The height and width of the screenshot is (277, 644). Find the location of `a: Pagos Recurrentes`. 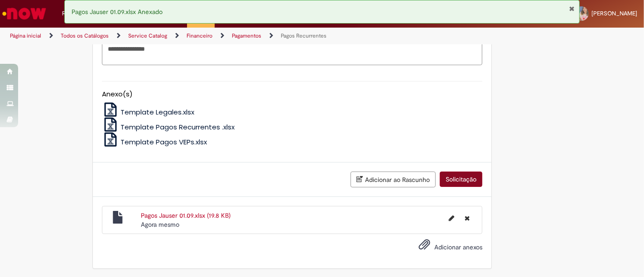

a: Pagos Recurrentes is located at coordinates (304, 36).